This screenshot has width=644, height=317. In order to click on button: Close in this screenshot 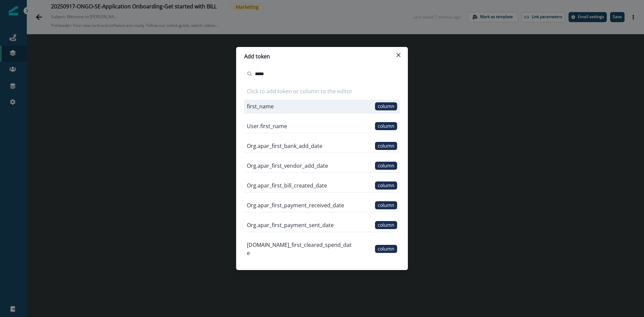, I will do `click(398, 55)`.